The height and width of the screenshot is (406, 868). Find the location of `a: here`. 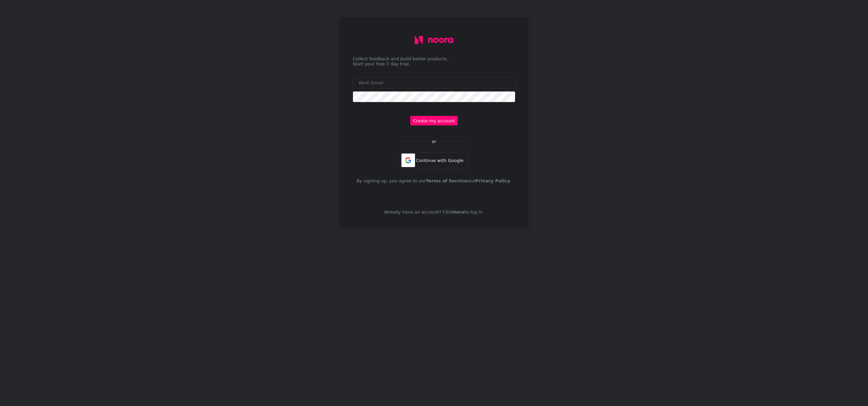

a: here is located at coordinates (458, 211).